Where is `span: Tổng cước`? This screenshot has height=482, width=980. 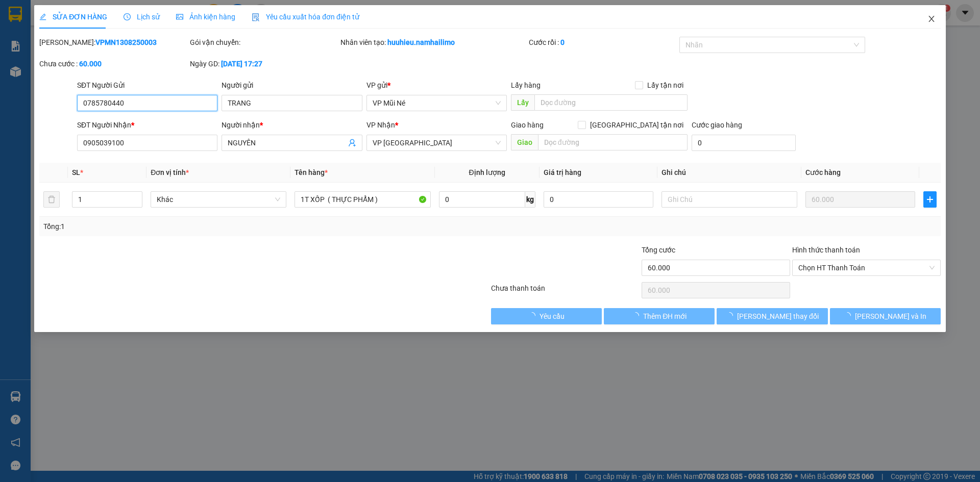 span: Tổng cước is located at coordinates (658, 250).